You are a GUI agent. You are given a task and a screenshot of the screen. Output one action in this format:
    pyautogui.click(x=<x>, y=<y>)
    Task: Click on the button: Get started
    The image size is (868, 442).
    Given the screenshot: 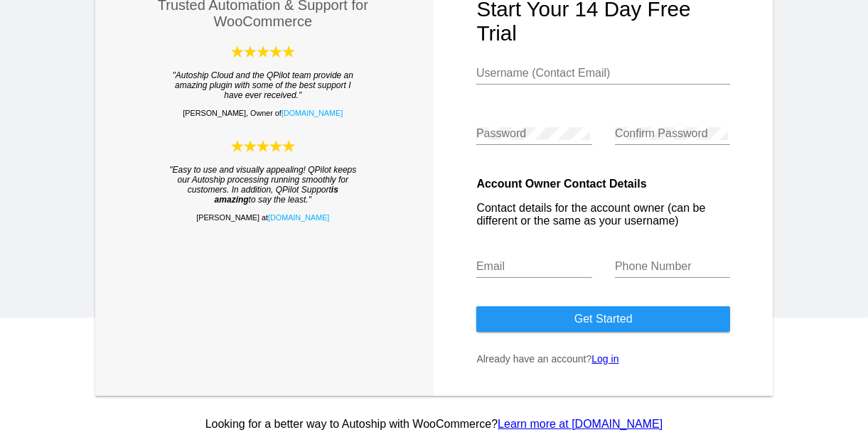 What is the action you would take?
    pyautogui.click(x=603, y=319)
    